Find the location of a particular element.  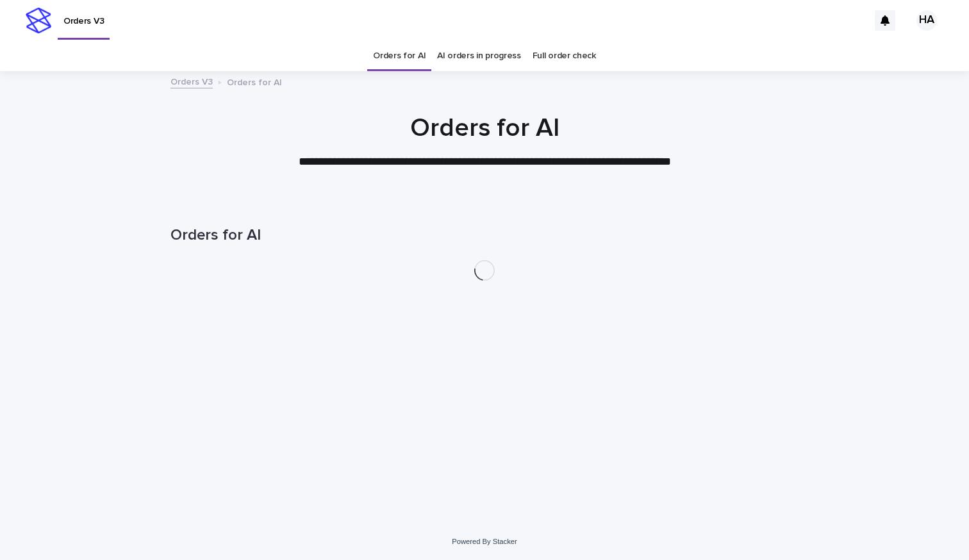

img: stacker-logo-s-only.png is located at coordinates (39, 20).